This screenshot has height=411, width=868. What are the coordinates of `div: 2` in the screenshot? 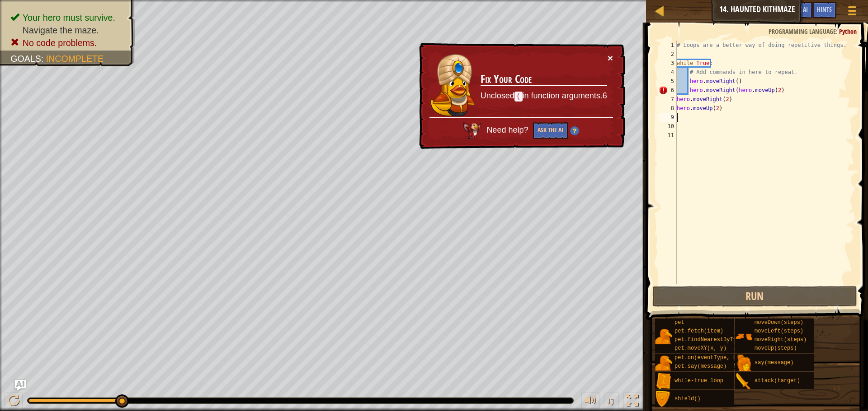 It's located at (667, 54).